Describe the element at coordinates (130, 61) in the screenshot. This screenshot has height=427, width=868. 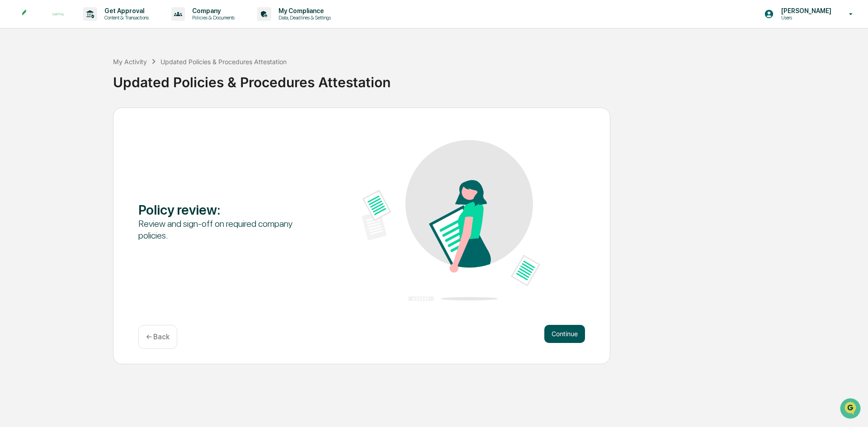
I see `div: My Activity` at that location.